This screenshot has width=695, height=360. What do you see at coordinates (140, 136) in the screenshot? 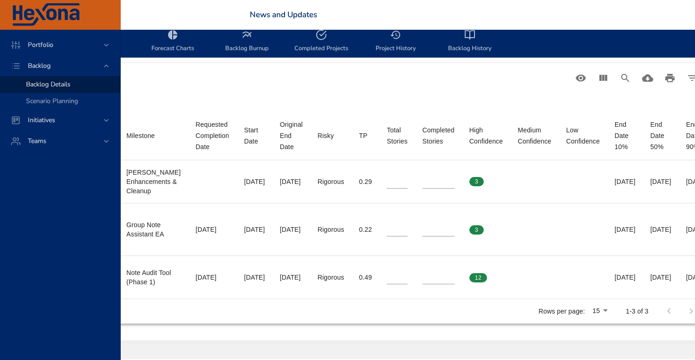
I see `div: Milestone` at bounding box center [140, 136].